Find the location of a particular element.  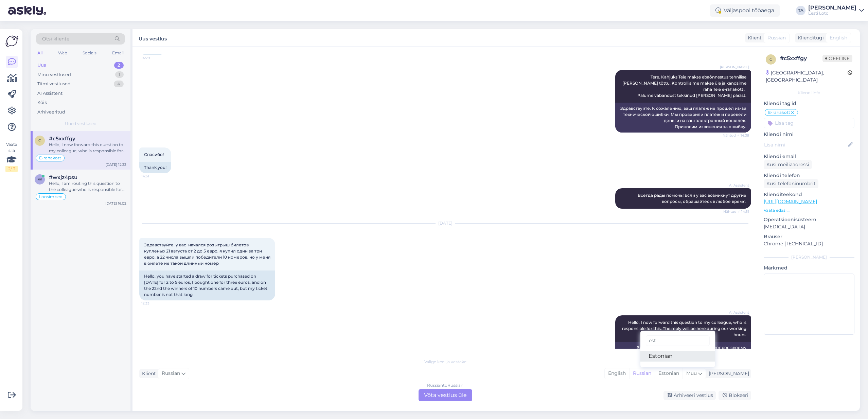

div: Eesti Loto is located at coordinates (832, 14).